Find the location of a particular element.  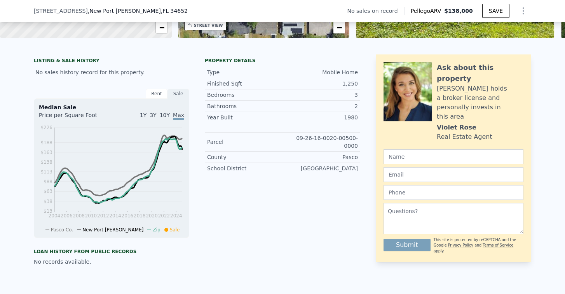

div: Price per Square Foot is located at coordinates (75, 117).